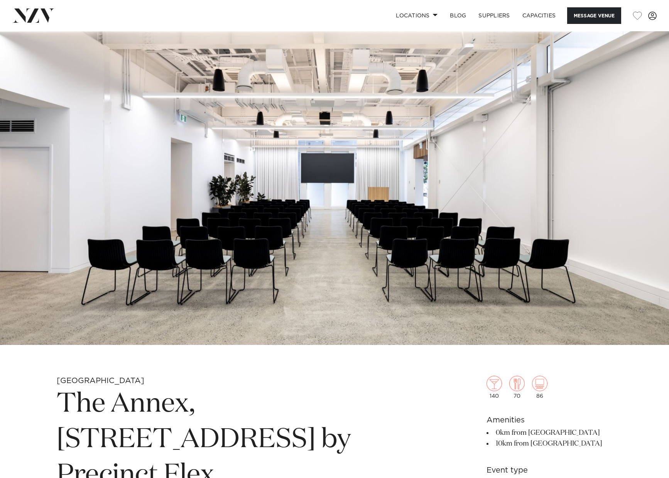 The width and height of the screenshot is (669, 478). Describe the element at coordinates (594, 15) in the screenshot. I see `button: Message Venue` at that location.